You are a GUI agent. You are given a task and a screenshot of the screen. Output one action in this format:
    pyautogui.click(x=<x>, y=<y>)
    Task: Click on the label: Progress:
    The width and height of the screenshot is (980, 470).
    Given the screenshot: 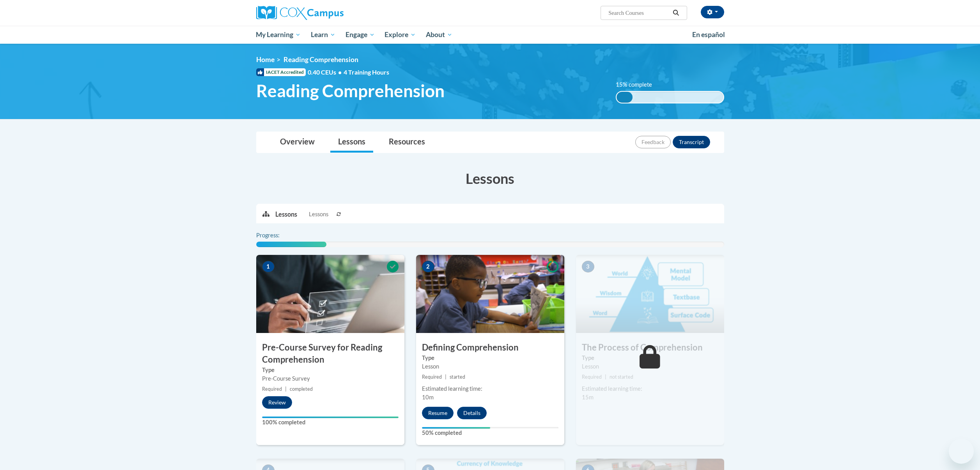 What is the action you would take?
    pyautogui.click(x=279, y=236)
    